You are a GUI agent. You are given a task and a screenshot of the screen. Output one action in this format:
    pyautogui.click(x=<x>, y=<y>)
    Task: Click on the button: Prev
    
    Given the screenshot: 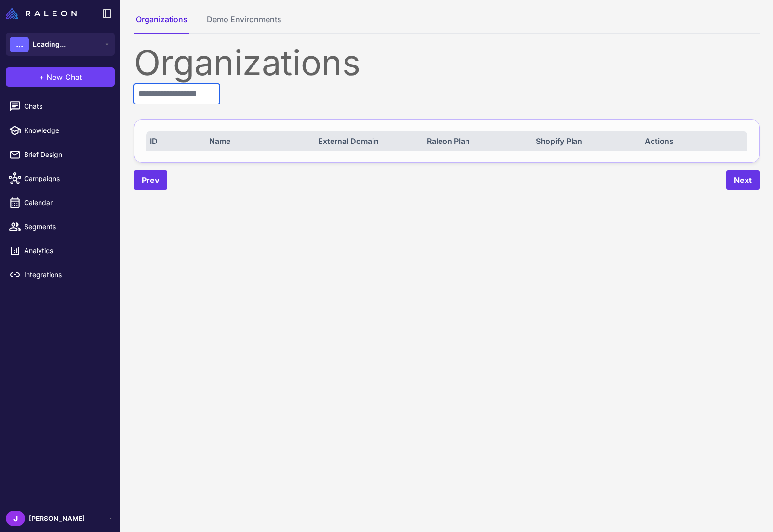 What is the action you would take?
    pyautogui.click(x=150, y=180)
    